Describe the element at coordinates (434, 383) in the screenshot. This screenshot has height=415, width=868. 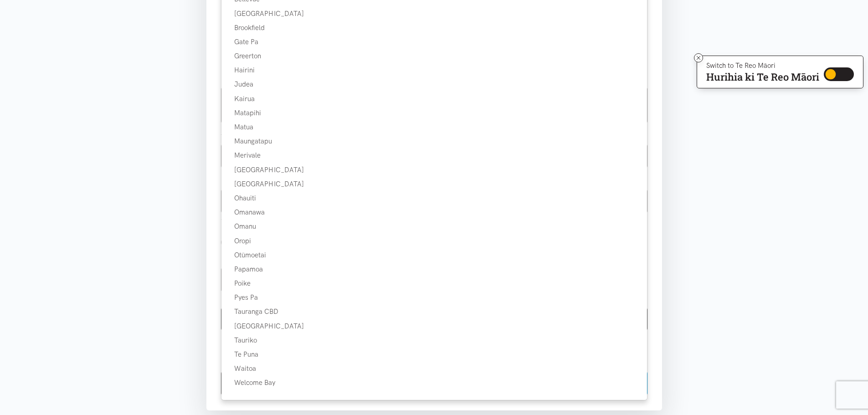
I see `div: Welcome Bay` at that location.